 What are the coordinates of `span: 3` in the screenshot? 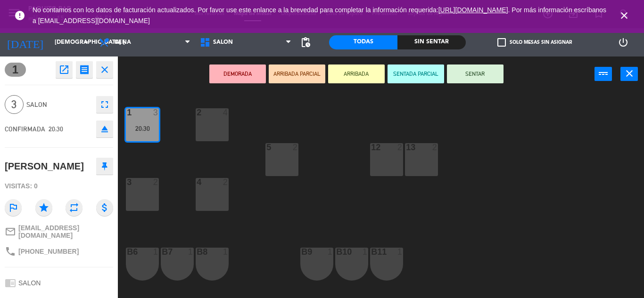 It's located at (14, 104).